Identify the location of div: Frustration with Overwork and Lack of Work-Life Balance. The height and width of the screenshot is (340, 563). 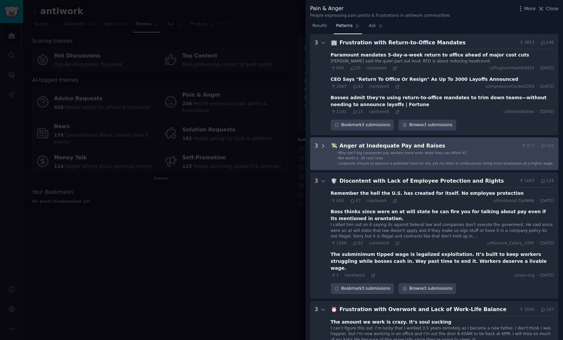
(428, 309).